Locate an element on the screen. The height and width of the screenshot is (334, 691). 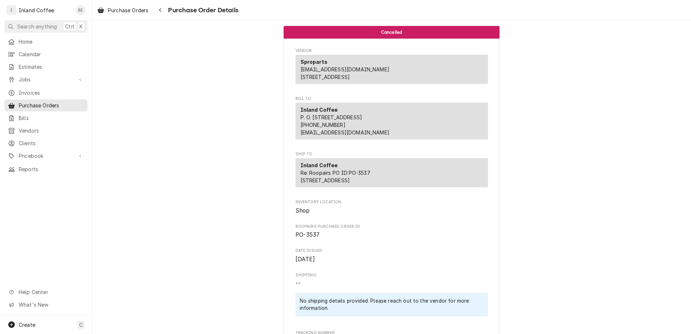
a: Bills is located at coordinates (46, 118).